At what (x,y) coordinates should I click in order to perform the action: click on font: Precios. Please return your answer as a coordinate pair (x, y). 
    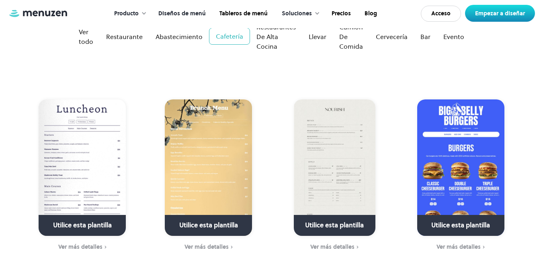
    Looking at the image, I should click on (341, 13).